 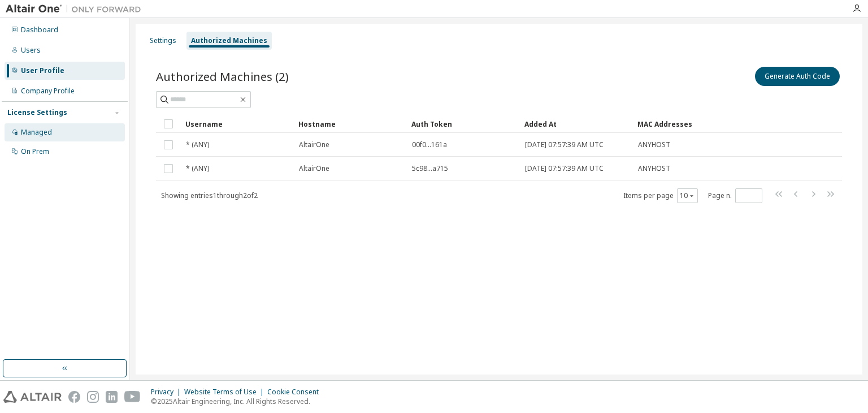 I want to click on div: Privacy, so click(x=167, y=392).